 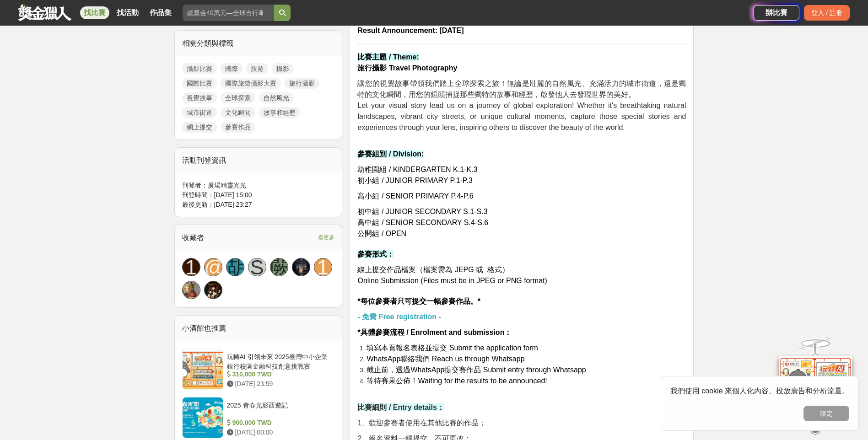 I want to click on span: 填寫本頁報名表格並提交 Submit the application form, so click(x=452, y=348).